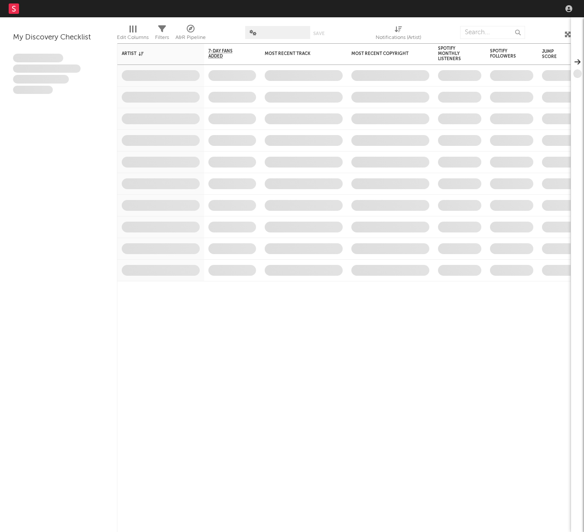 The width and height of the screenshot is (584, 532). What do you see at coordinates (297, 54) in the screenshot?
I see `div: Most Recent Track` at bounding box center [297, 54].